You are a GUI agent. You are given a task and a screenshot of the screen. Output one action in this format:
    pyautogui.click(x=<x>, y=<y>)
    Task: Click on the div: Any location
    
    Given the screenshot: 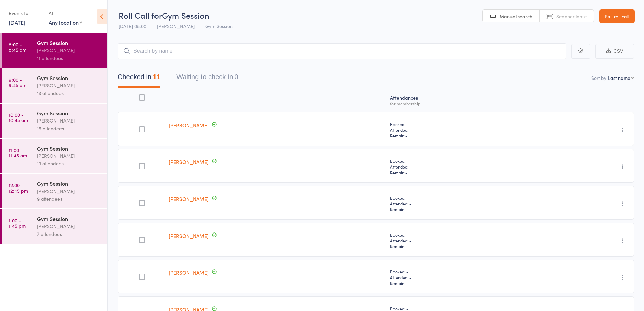 What is the action you would take?
    pyautogui.click(x=65, y=22)
    